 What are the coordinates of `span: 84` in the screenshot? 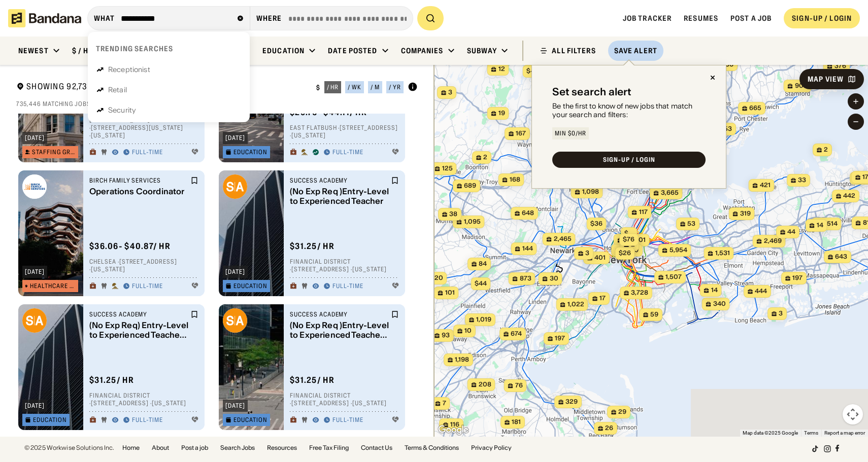 It's located at (483, 264).